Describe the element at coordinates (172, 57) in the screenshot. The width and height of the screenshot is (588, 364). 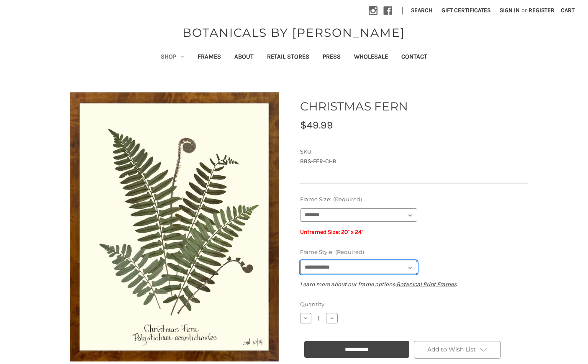
I see `a: Shop` at that location.